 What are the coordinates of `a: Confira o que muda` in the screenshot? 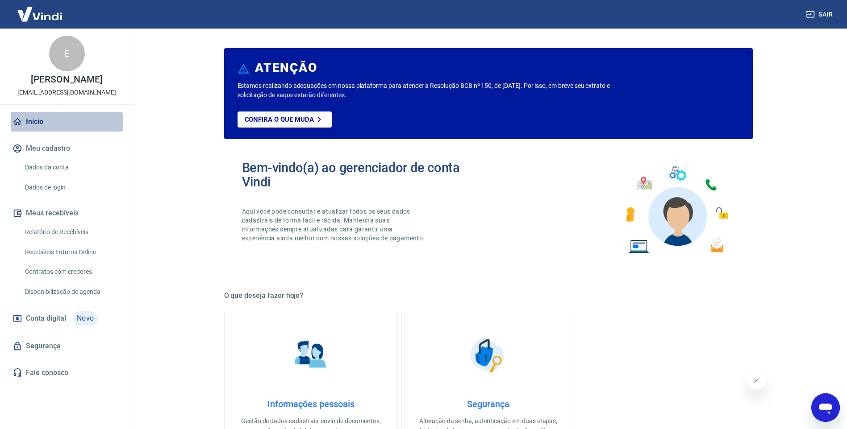 It's located at (284, 120).